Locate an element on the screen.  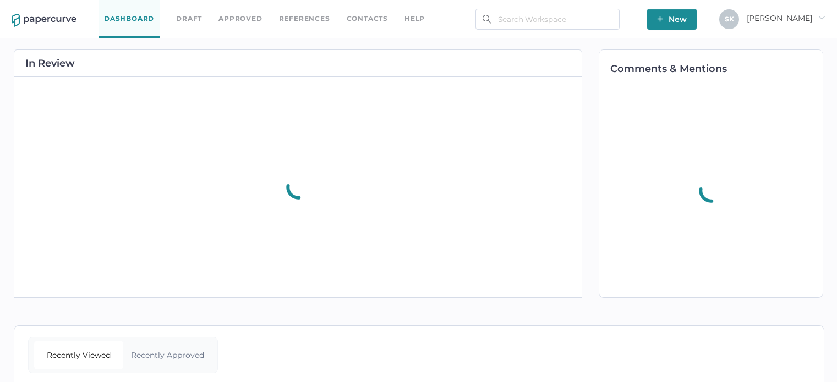
a: Draft is located at coordinates (189, 19).